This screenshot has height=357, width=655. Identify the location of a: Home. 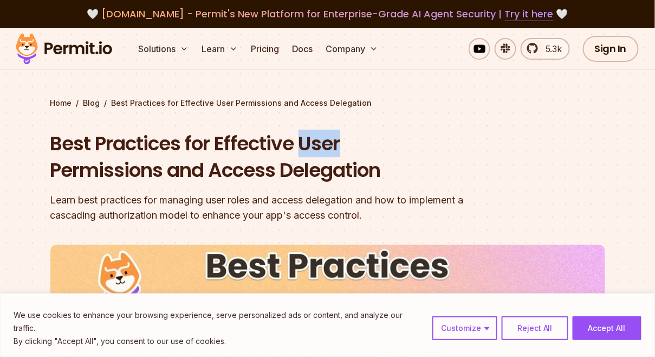
(61, 103).